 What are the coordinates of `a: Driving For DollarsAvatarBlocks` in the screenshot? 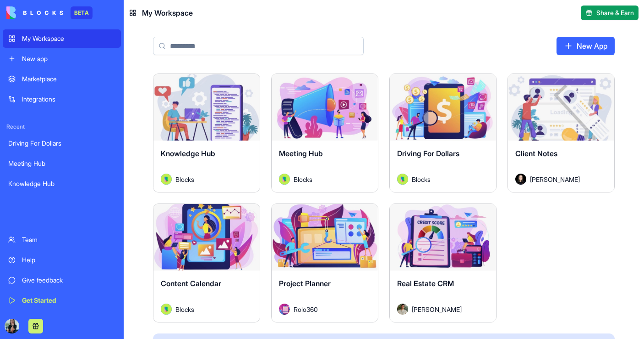 It's located at (443, 133).